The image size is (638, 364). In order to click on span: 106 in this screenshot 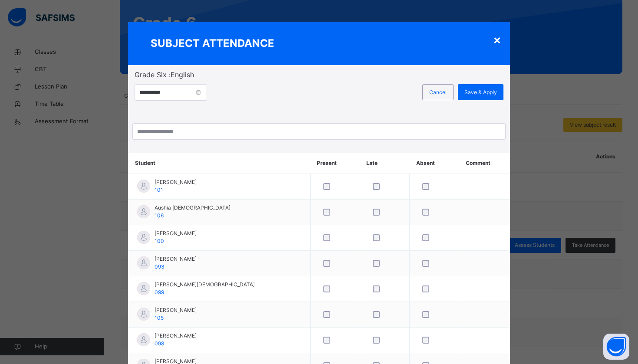, I will do `click(158, 215)`.